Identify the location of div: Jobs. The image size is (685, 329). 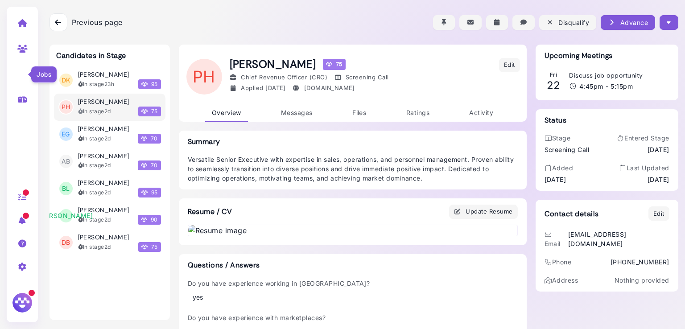
(44, 75).